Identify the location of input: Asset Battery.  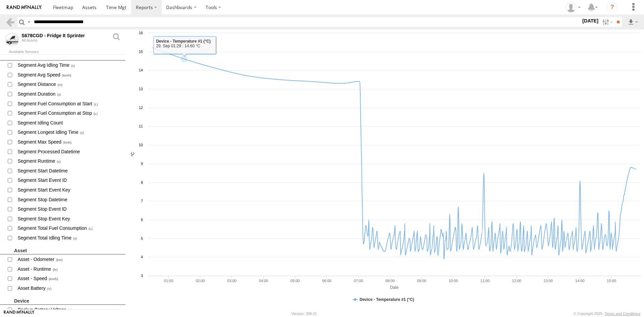
(10, 288).